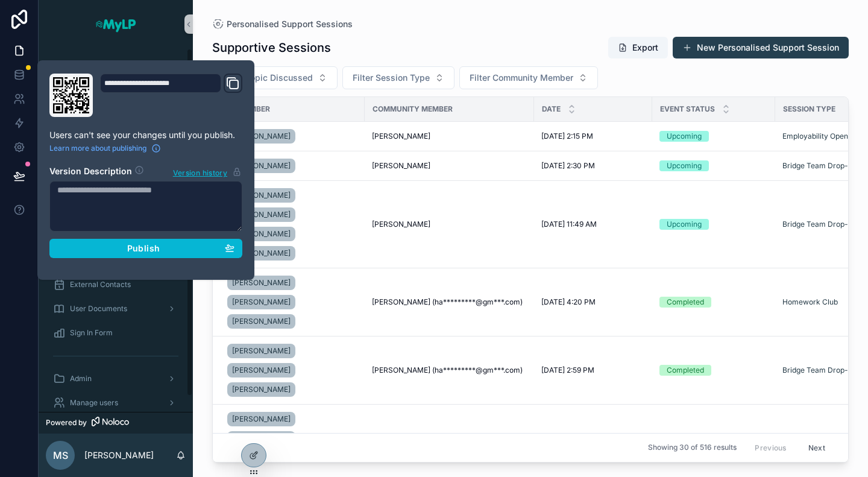 The image size is (868, 477). I want to click on a: Powered by, so click(116, 422).